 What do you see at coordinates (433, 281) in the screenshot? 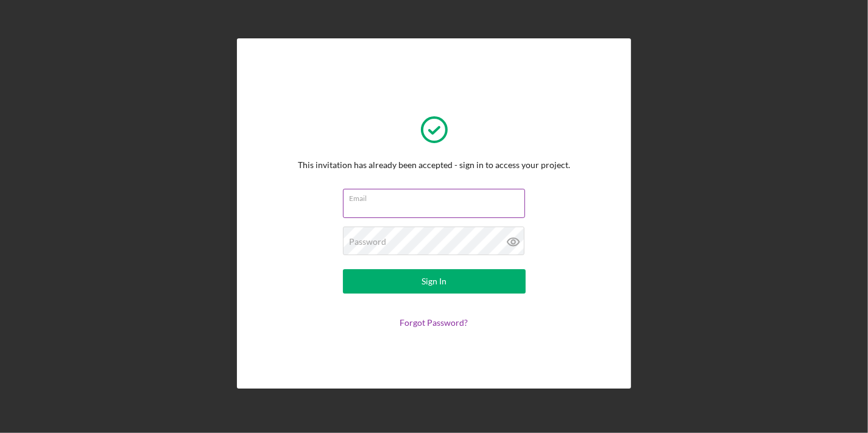
I see `div: Sign In` at bounding box center [433, 281].